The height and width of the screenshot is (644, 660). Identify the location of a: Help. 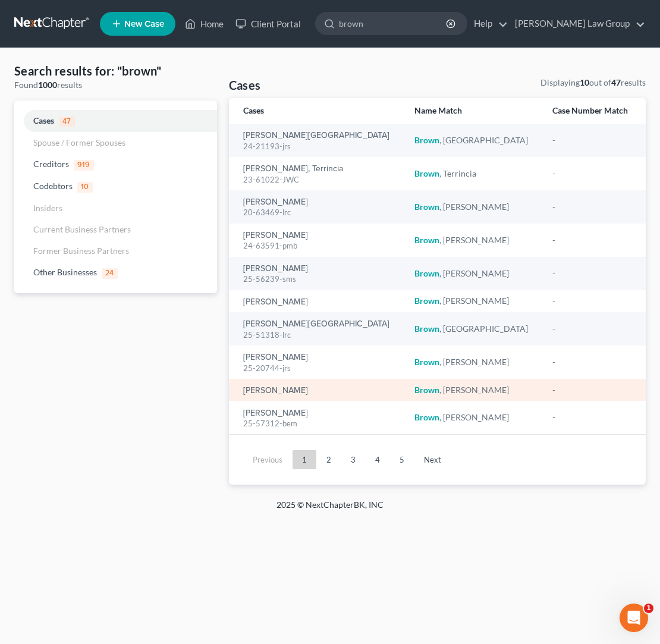
(488, 24).